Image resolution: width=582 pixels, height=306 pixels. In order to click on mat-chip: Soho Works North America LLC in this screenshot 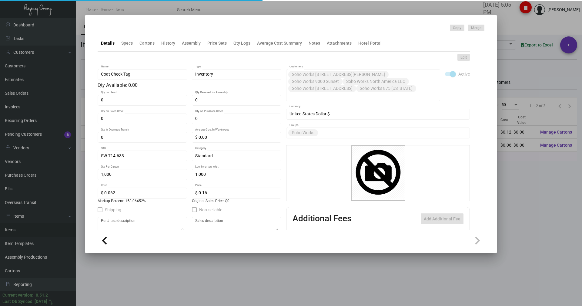, I will do `click(376, 81)`.